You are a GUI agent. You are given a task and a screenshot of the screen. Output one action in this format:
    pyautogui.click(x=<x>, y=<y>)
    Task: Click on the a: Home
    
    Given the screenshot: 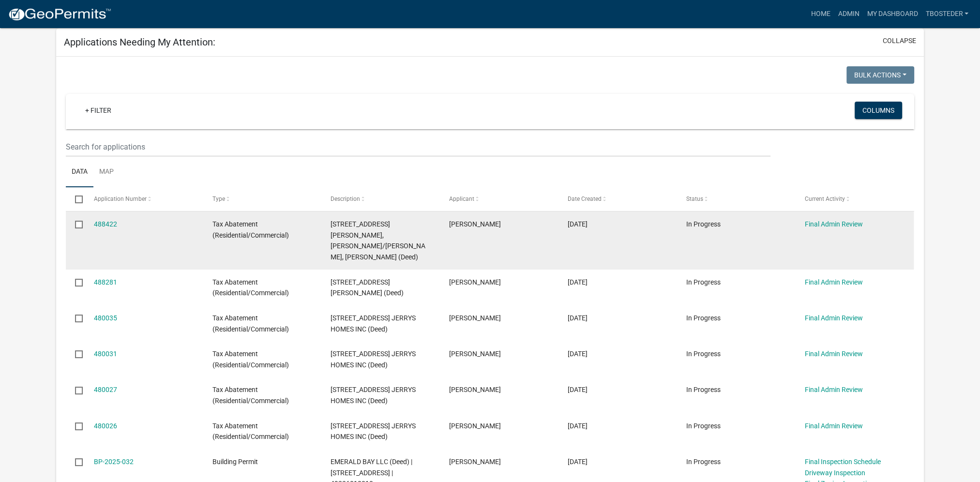 What is the action you would take?
    pyautogui.click(x=820, y=14)
    